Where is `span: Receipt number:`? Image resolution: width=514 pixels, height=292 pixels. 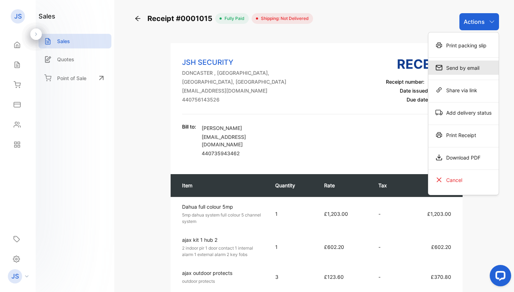
span: Receipt number: is located at coordinates (405, 82).